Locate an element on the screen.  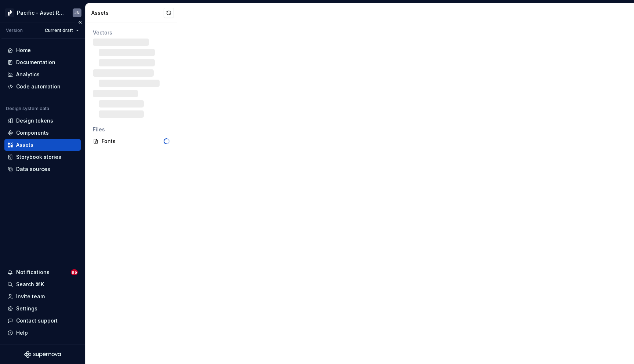
div: Data sources is located at coordinates (33, 169).